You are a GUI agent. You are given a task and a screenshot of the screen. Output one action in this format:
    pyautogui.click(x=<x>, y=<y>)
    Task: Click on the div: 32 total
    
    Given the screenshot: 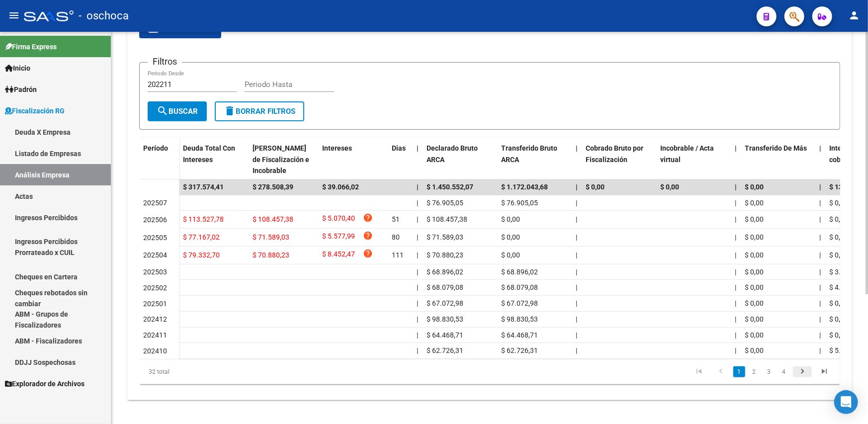 What is the action you would take?
    pyautogui.click(x=208, y=372)
    